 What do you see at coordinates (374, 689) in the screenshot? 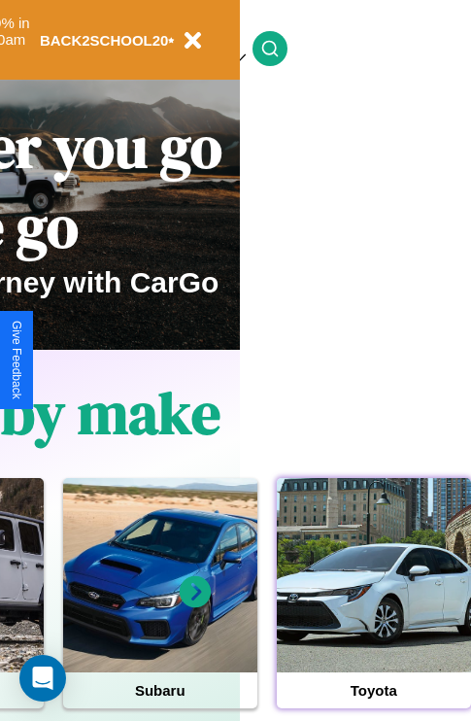
I see `h4: Toyota` at bounding box center [374, 689].